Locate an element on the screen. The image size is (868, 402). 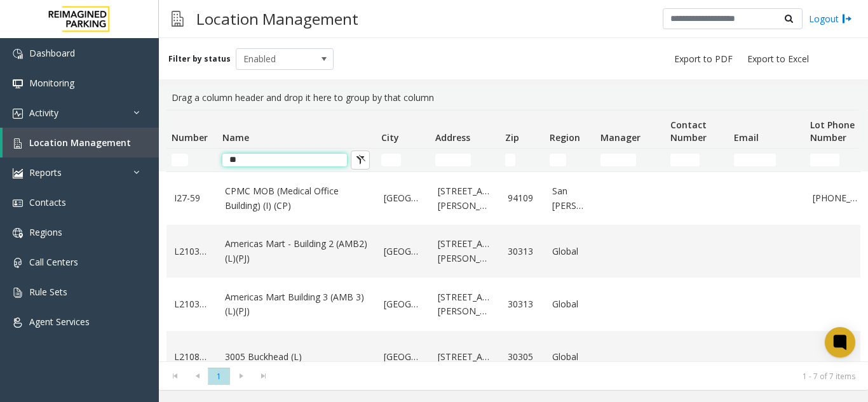
img: logout is located at coordinates (847, 18).